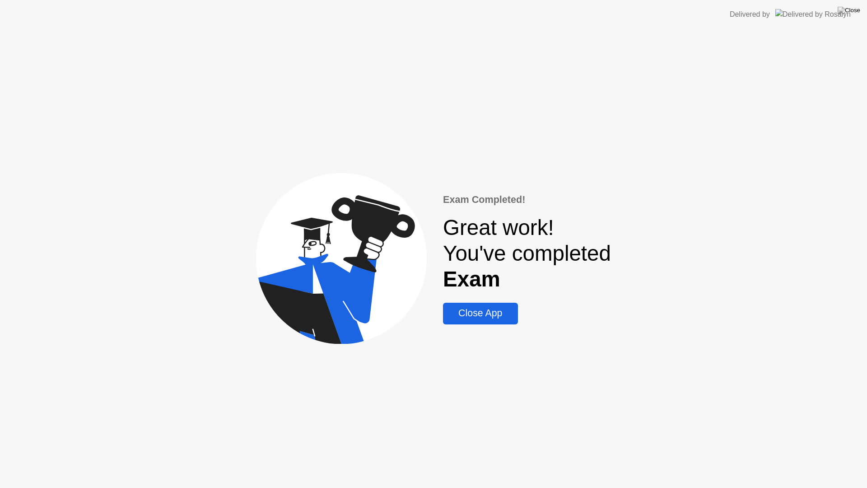  I want to click on img: Delivered by Rosalyn, so click(813, 14).